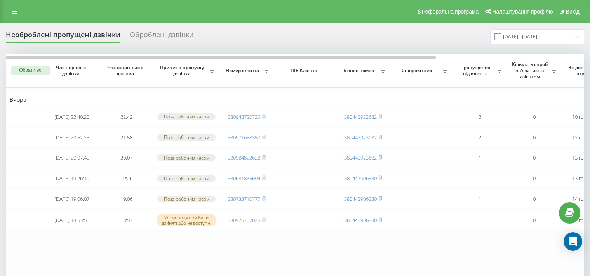  What do you see at coordinates (244, 220) in the screenshot?
I see `a: 380975762025` at bounding box center [244, 220].